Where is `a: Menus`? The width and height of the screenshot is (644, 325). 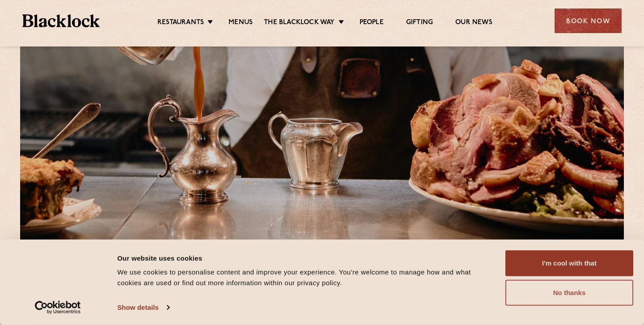 a: Menus is located at coordinates (241, 23).